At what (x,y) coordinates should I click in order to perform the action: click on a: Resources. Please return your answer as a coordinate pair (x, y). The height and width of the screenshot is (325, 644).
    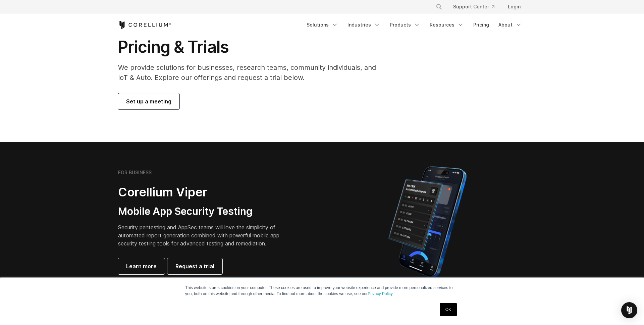
    Looking at the image, I should click on (447, 25).